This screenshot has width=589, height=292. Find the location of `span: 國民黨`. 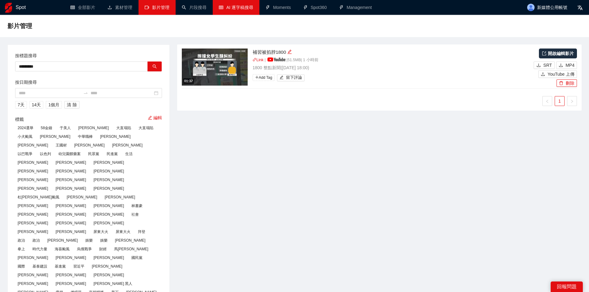

span: 國民黨 is located at coordinates (137, 258).